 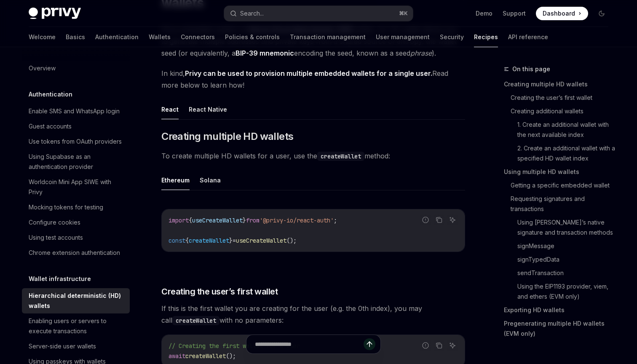 What do you see at coordinates (197, 37) in the screenshot?
I see `a: Connectors` at bounding box center [197, 37].